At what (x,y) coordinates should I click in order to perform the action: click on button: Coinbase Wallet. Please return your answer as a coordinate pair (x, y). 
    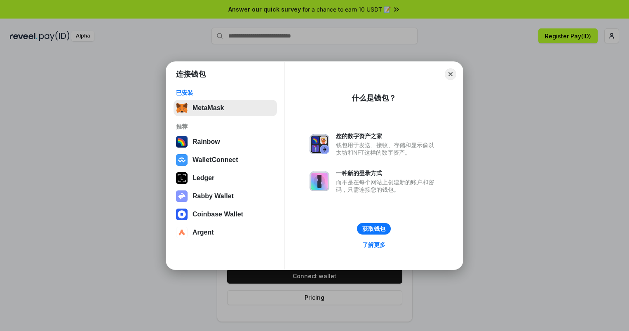
    Looking at the image, I should click on (225, 214).